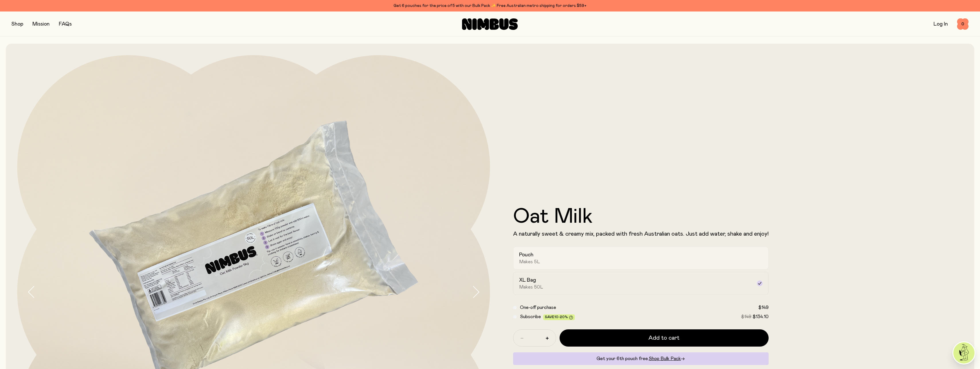 This screenshot has height=369, width=980. I want to click on span: Save, so click(559, 317).